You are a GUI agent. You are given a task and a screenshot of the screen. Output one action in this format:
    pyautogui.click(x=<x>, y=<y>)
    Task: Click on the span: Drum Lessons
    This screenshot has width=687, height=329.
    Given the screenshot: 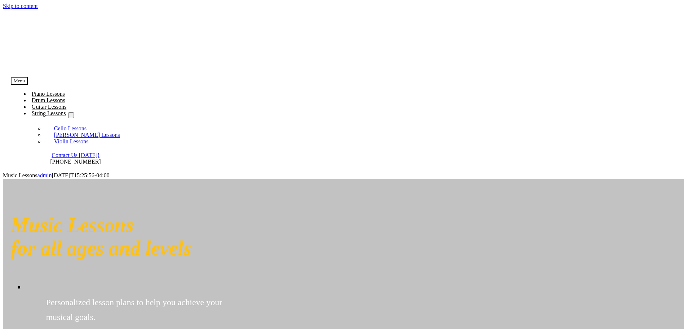 What is the action you would take?
    pyautogui.click(x=48, y=100)
    